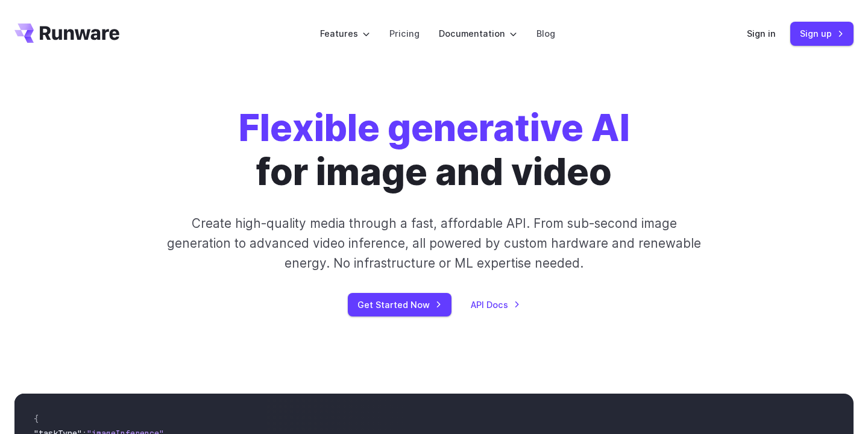 This screenshot has width=868, height=434. What do you see at coordinates (405, 33) in the screenshot?
I see `a: Pricing` at bounding box center [405, 33].